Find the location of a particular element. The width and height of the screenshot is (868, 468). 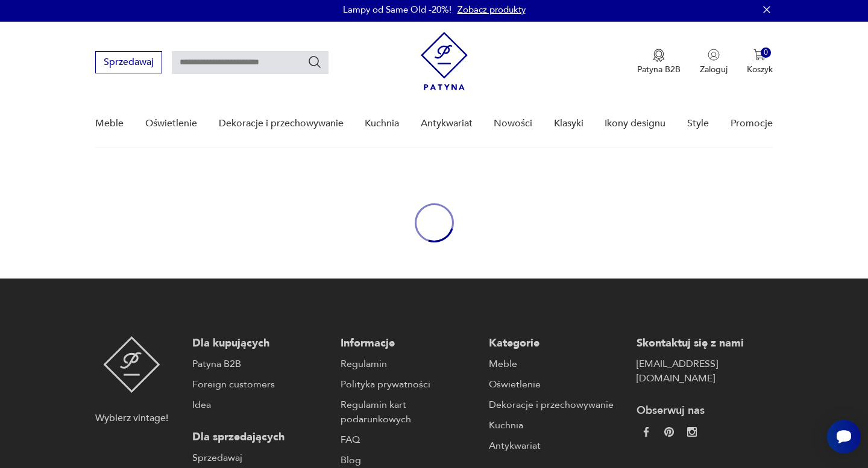

p: Patyna B2B is located at coordinates (658, 69).